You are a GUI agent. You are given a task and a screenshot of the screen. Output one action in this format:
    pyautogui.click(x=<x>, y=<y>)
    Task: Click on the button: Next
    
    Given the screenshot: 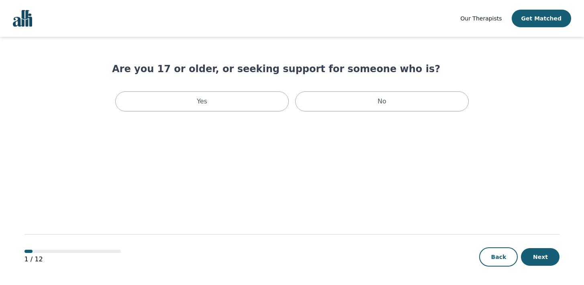 What is the action you would take?
    pyautogui.click(x=540, y=257)
    